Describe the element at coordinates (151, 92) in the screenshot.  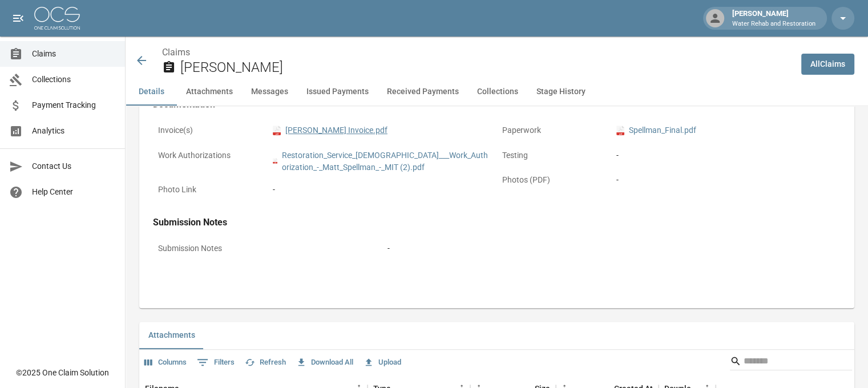
I see `button: Details` at that location.